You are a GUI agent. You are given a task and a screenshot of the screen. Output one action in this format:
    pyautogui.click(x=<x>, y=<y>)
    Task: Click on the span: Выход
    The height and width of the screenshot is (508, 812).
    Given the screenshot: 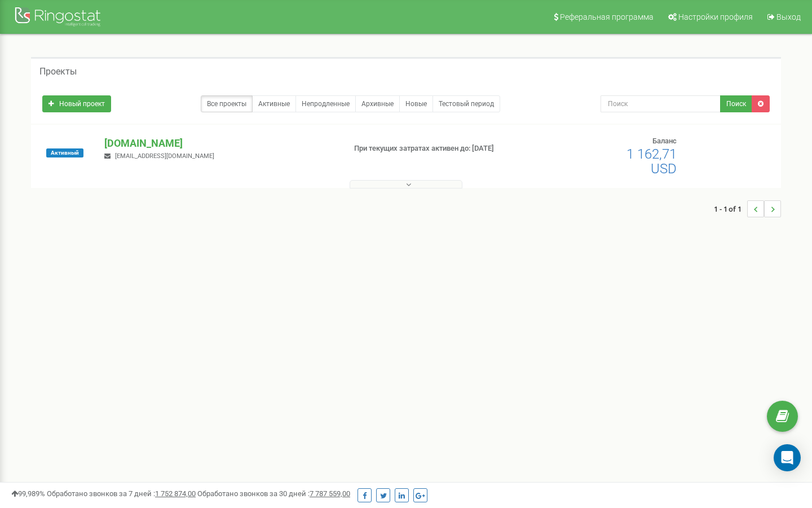 What is the action you would take?
    pyautogui.click(x=788, y=17)
    